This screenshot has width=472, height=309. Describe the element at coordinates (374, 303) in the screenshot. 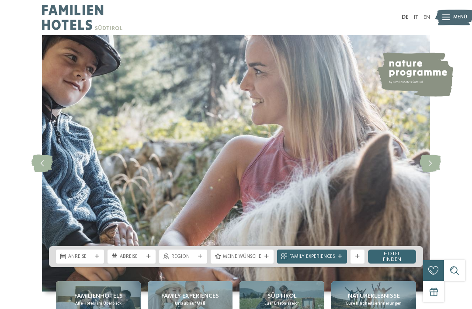

I see `span: Eure Kindheitserinnerungen` at that location.